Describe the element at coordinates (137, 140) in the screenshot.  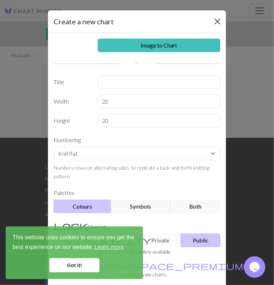
I see `label: Numbering` at that location.